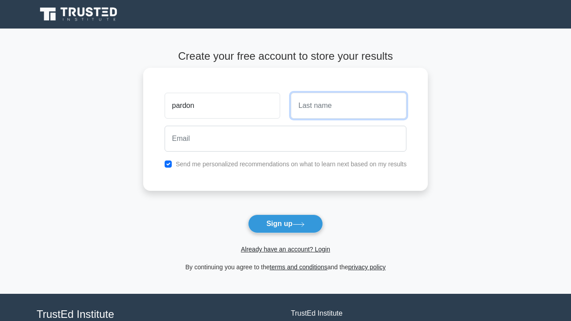 Image resolution: width=571 pixels, height=321 pixels. I want to click on input: Email, so click(286, 139).